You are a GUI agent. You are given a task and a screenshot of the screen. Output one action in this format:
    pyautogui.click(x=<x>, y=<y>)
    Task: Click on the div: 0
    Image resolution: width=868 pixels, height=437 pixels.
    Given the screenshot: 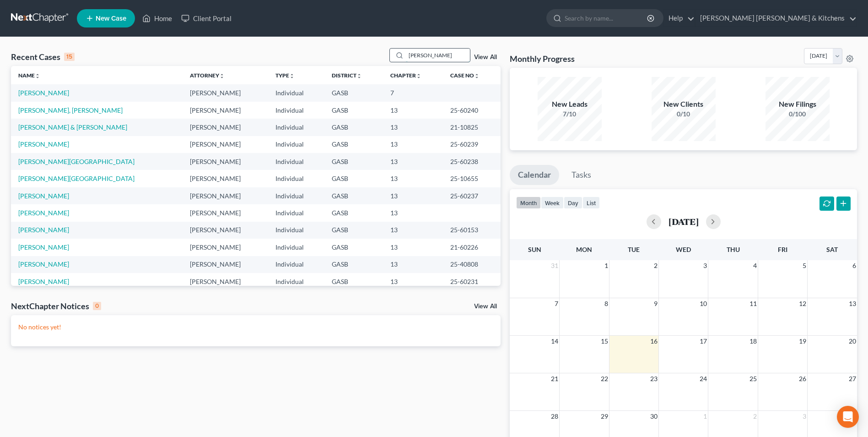 What is the action you would take?
    pyautogui.click(x=97, y=306)
    